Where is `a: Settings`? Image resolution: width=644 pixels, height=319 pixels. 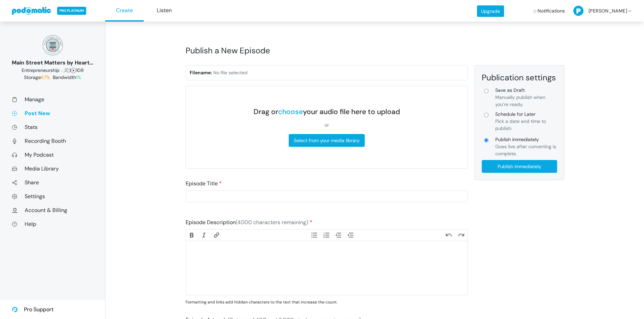 a: Settings is located at coordinates (52, 196).